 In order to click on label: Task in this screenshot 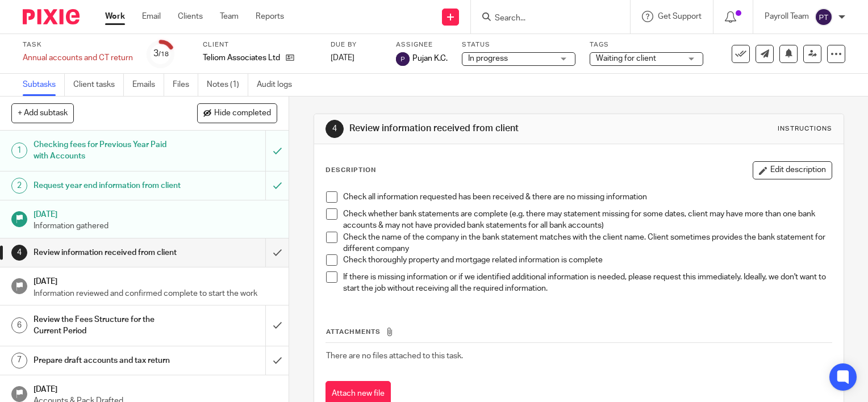, I will do `click(77, 44)`.